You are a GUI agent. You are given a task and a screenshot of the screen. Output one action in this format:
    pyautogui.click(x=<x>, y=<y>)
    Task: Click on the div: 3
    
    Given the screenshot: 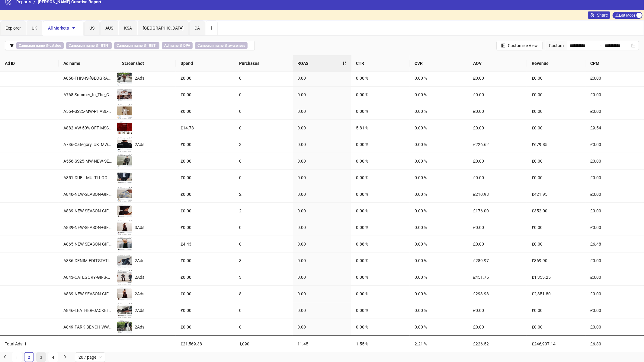 What is the action you would take?
    pyautogui.click(x=264, y=277)
    